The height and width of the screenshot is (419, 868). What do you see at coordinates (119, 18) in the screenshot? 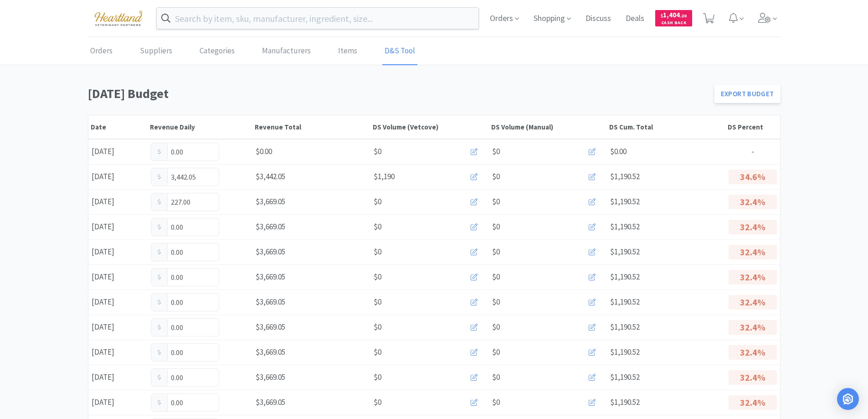
I see `img: cad7bdf275c640399d9c6e0c56f98fd2_10.png` at bounding box center [119, 18].